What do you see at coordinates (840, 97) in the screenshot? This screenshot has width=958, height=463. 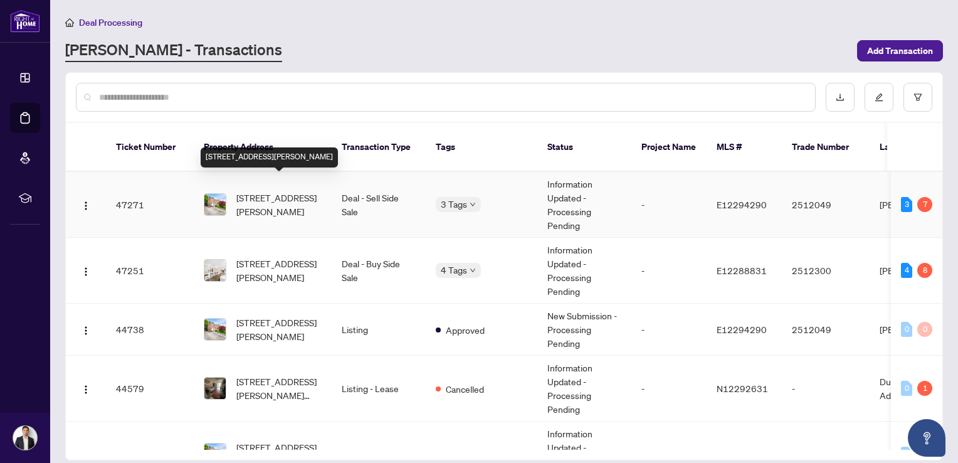 I see `button: download` at bounding box center [840, 97].